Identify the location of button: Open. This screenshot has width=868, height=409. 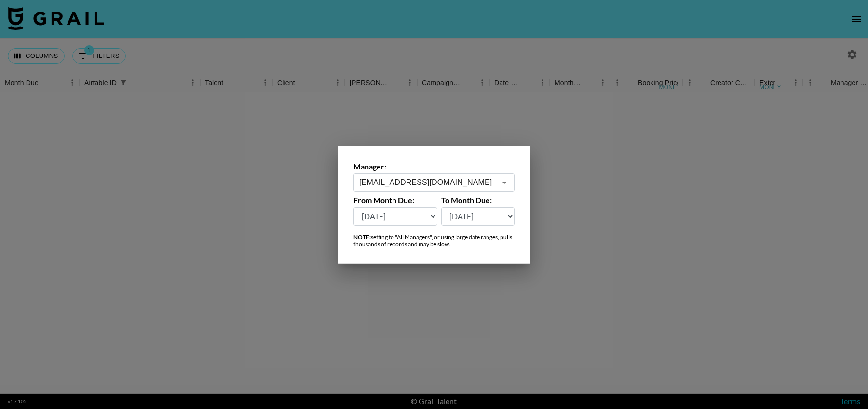
(504, 183).